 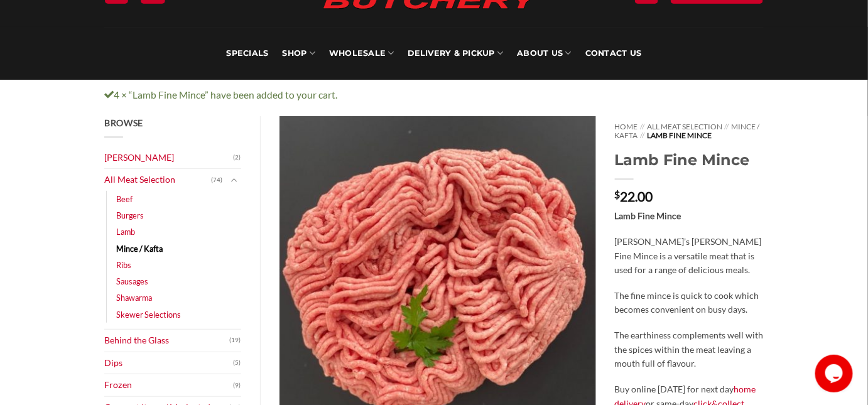 What do you see at coordinates (236, 340) in the screenshot?
I see `span: (19)` at bounding box center [236, 340].